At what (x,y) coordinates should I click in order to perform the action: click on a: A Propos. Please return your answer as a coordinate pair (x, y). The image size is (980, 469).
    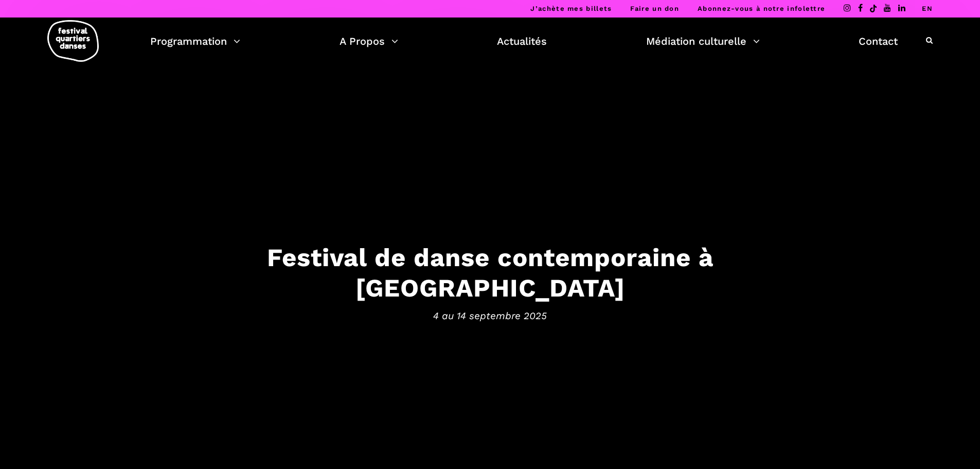
    Looking at the image, I should click on (368, 41).